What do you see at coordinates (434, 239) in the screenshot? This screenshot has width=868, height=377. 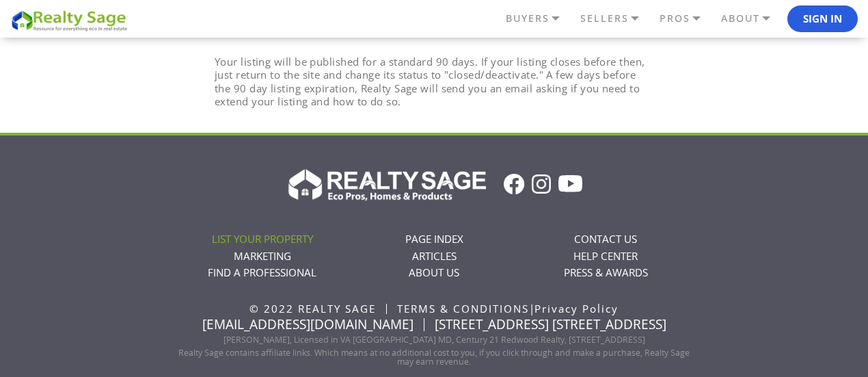 I see `a: PAGE INDEX` at bounding box center [434, 239].